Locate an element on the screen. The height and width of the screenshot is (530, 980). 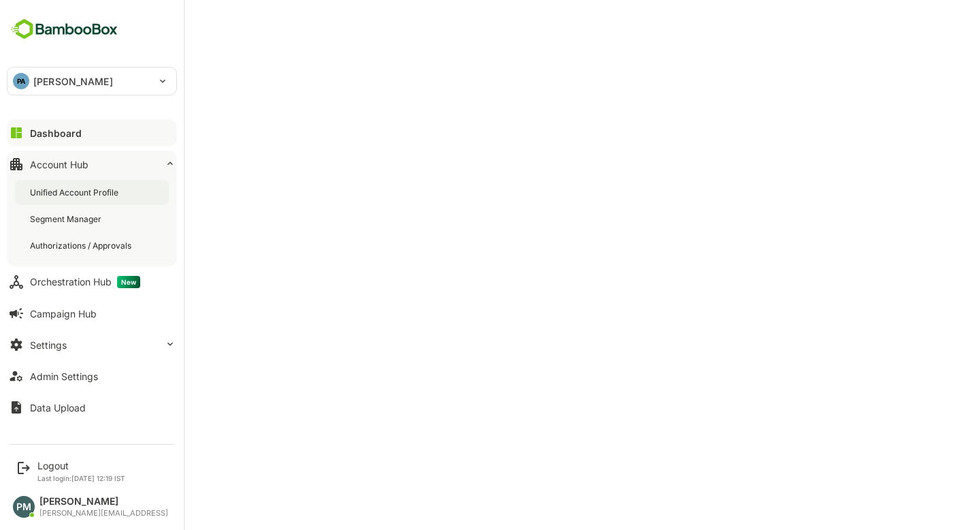
div: Settings is located at coordinates (49, 345).